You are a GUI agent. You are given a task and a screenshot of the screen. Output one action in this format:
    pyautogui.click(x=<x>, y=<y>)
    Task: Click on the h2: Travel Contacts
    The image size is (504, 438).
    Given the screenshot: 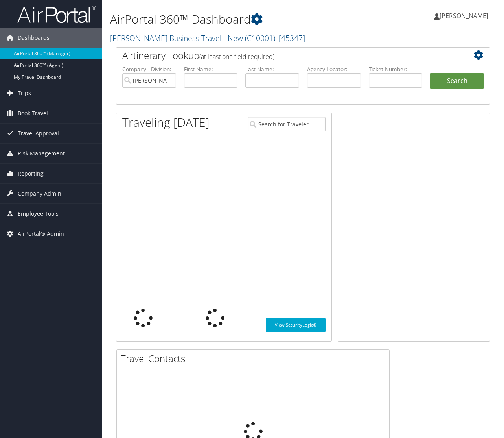 What is the action you would take?
    pyautogui.click(x=255, y=359)
    